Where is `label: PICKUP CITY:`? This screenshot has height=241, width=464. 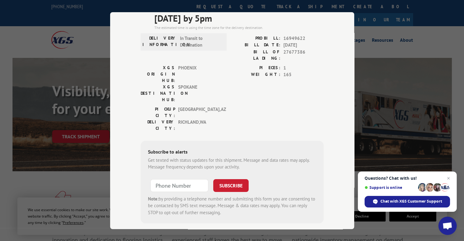
label: PICKUP CITY: is located at coordinates (158, 112).